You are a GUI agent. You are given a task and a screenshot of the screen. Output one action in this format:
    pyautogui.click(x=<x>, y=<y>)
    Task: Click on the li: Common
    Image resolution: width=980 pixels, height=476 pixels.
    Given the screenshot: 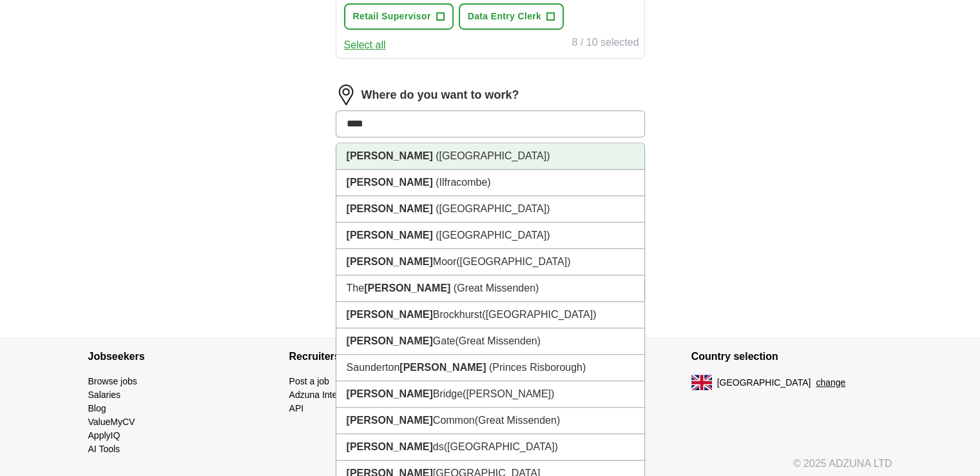 What is the action you would take?
    pyautogui.click(x=490, y=420)
    